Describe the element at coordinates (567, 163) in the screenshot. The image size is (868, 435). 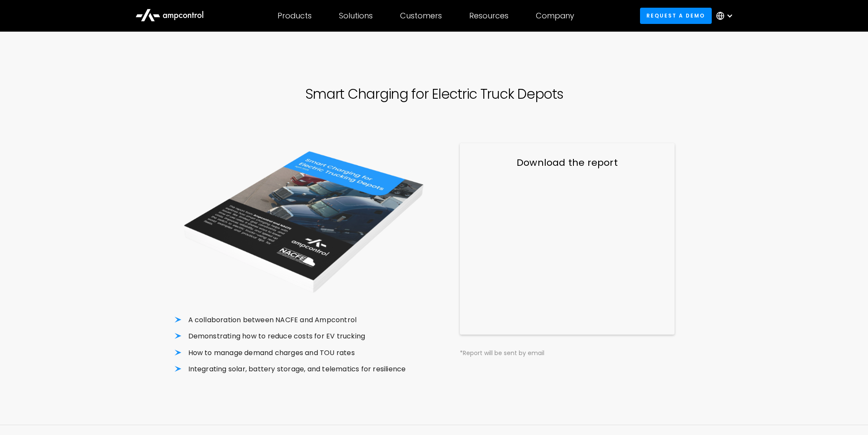
I see `h3: Download the report` at that location.